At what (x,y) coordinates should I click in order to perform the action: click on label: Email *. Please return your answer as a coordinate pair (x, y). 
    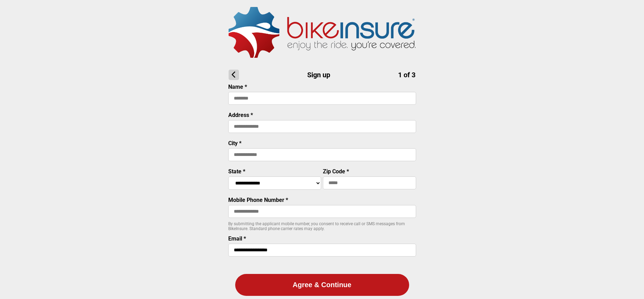
    Looking at the image, I should click on (237, 238).